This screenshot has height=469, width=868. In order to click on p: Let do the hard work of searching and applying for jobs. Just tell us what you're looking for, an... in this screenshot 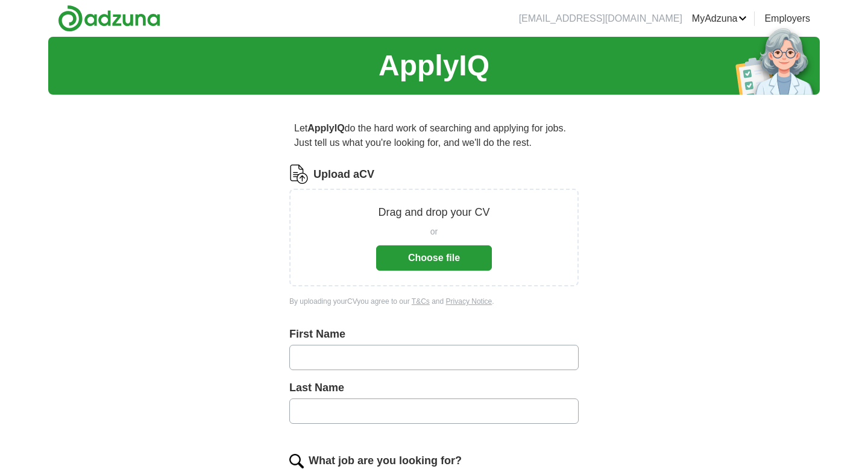, I will do `click(434, 136)`.